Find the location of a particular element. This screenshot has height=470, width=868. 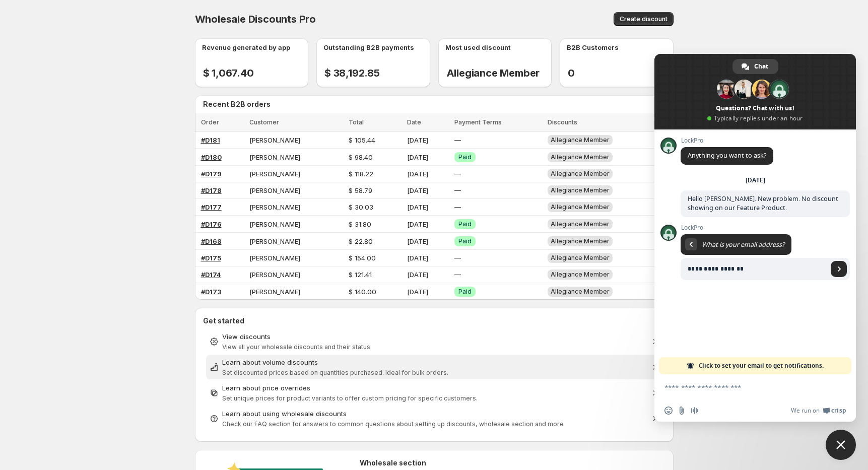

a: Close chat is located at coordinates (841, 445).